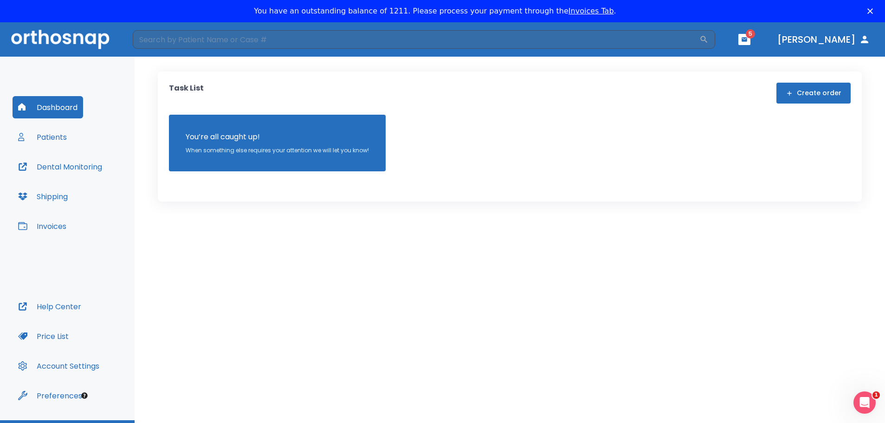 This screenshot has height=423, width=885. What do you see at coordinates (60, 167) in the screenshot?
I see `a: Dental Monitoring` at bounding box center [60, 167].